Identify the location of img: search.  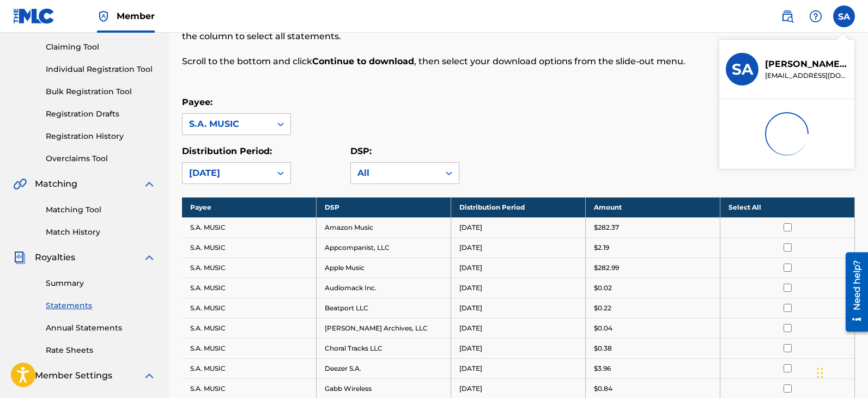
(787, 16).